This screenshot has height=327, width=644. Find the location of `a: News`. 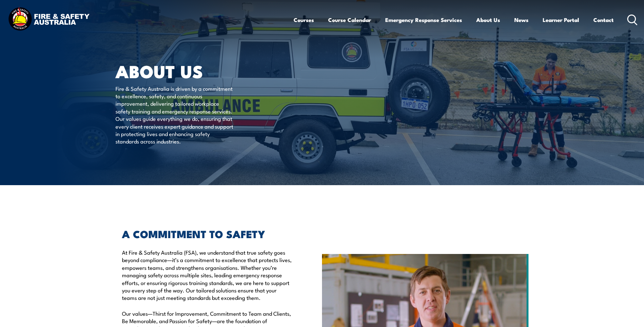

a: News is located at coordinates (521, 20).